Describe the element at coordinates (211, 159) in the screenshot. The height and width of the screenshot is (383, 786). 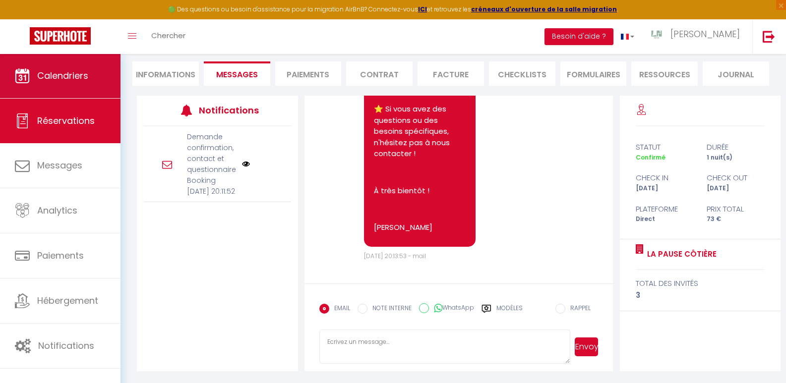
I see `p: Demande confirmation, contact et questionnaire Booking` at that location.